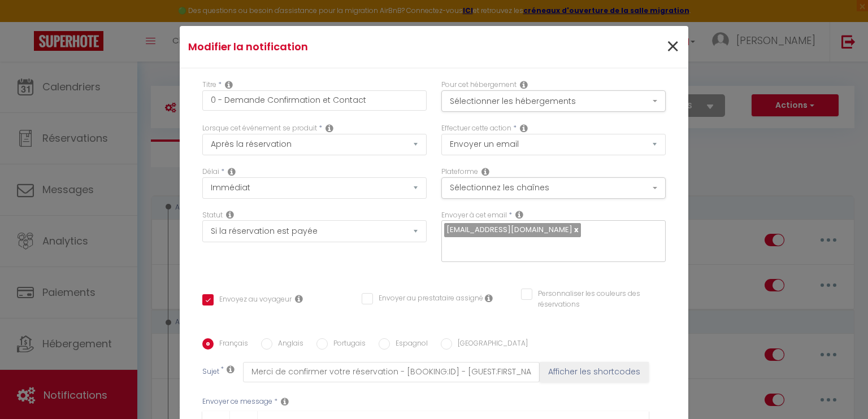  What do you see at coordinates (672, 47) in the screenshot?
I see `button: Close` at bounding box center [672, 47].